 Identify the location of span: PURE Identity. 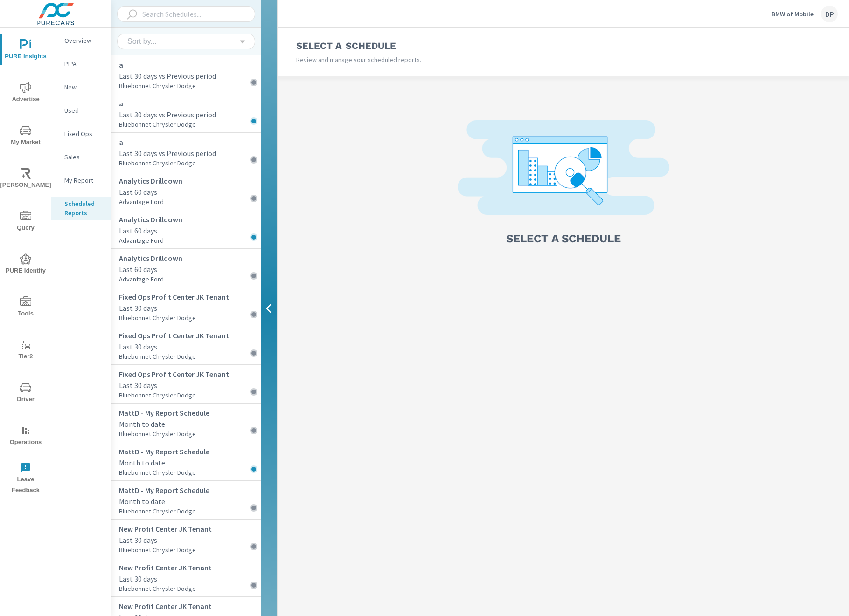
(26, 265).